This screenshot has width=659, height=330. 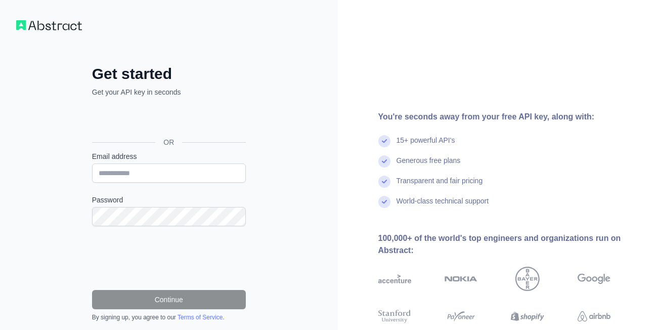 I want to click on label: Password, so click(x=169, y=200).